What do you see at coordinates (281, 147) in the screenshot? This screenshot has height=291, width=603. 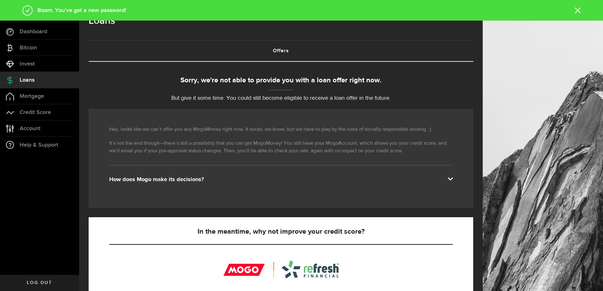 I see `p: It’s not the end though—there’s still a possibility that you can get MogoMoney! You still have yo...` at bounding box center [281, 147].